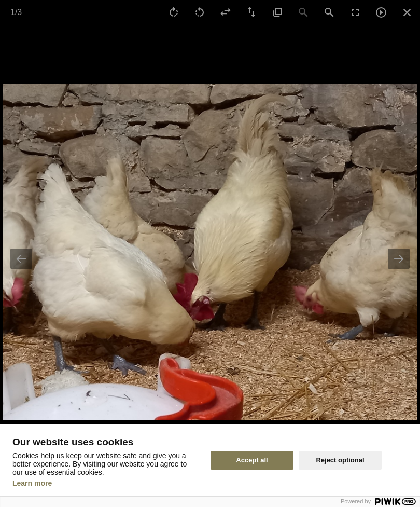  Describe the element at coordinates (252, 461) in the screenshot. I see `button: Accept all` at that location.